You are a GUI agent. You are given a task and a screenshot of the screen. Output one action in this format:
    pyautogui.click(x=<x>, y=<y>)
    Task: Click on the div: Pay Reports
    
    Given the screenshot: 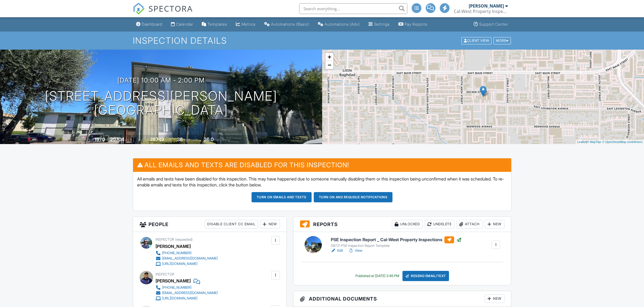 What is the action you would take?
    pyautogui.click(x=416, y=24)
    